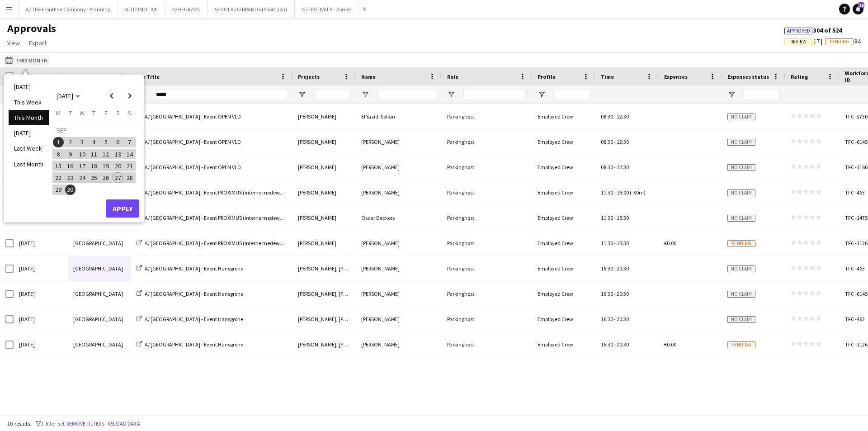  What do you see at coordinates (14, 43) in the screenshot?
I see `span: View` at bounding box center [14, 43].